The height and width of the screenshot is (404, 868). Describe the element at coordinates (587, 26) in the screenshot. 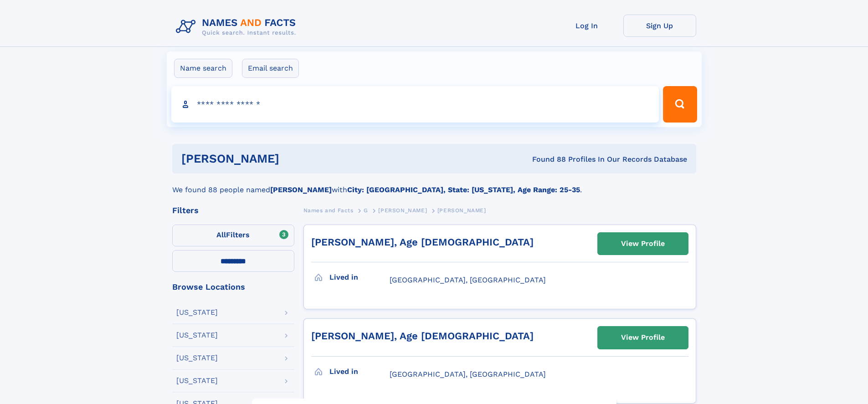

I see `a: Log In` at that location.